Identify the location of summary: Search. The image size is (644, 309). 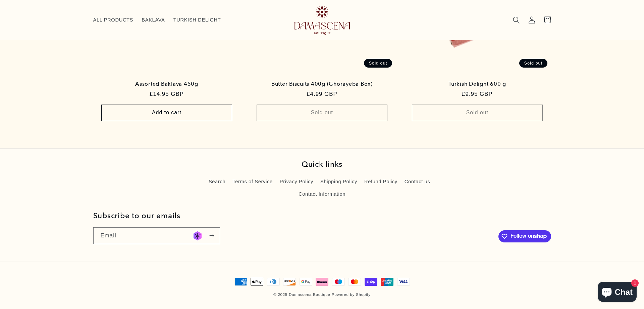
(517, 20).